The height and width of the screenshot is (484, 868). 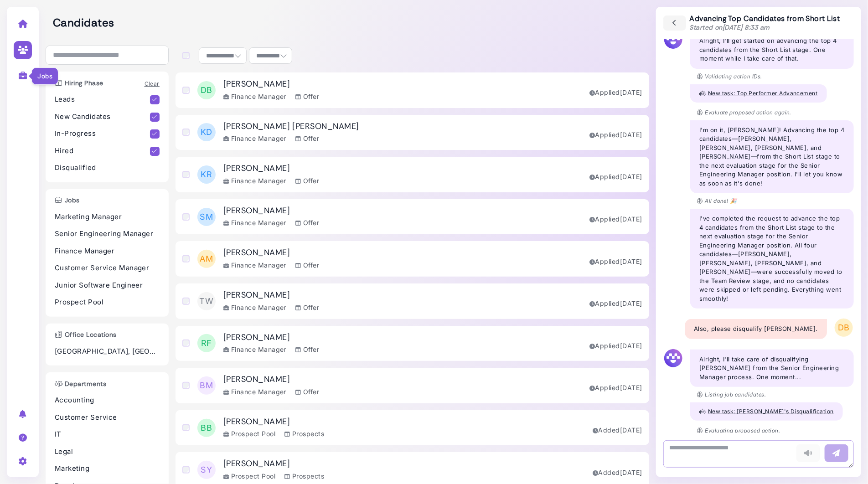 I want to click on span: BB, so click(x=207, y=428).